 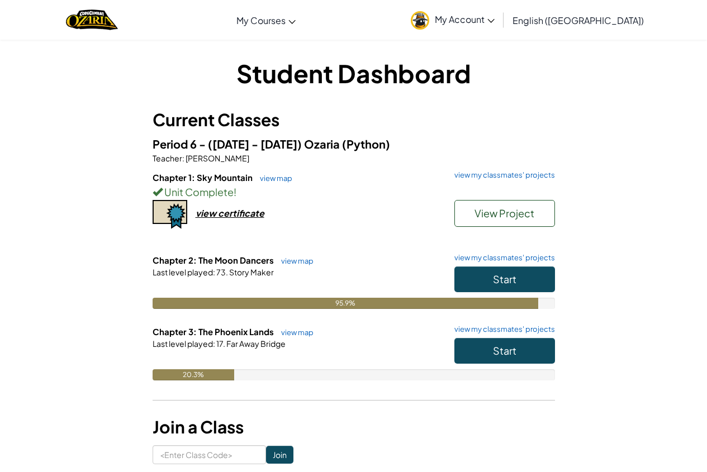 What do you see at coordinates (504, 213) in the screenshot?
I see `span: View Project` at bounding box center [504, 213].